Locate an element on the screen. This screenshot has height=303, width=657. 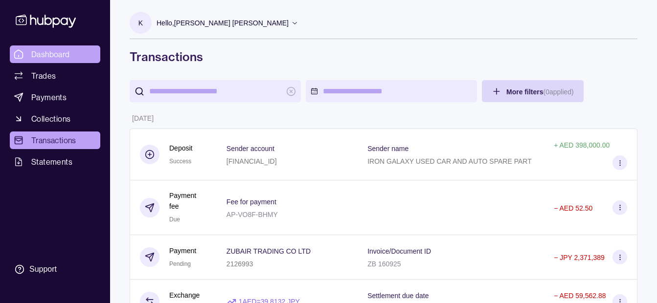
span: Pending is located at coordinates (180, 264).